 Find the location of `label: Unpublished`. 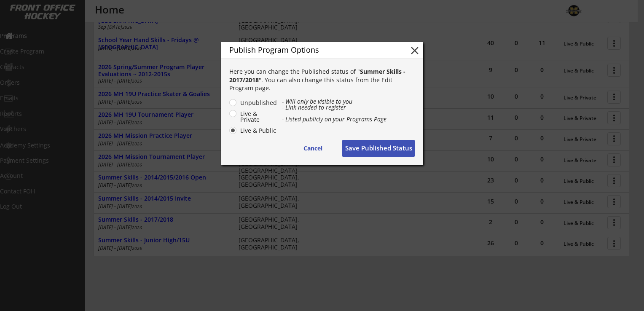

label: Unpublished is located at coordinates (257, 103).